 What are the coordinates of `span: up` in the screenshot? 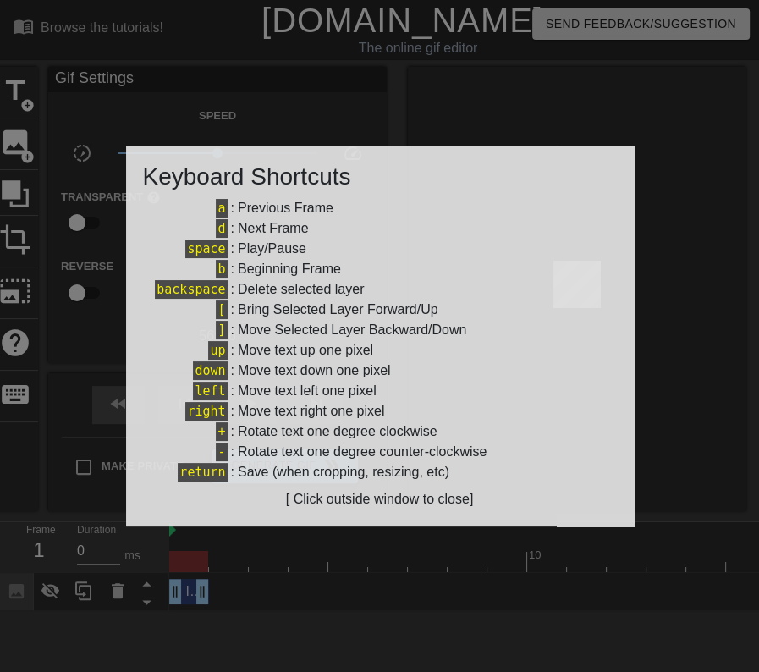 It's located at (217, 350).